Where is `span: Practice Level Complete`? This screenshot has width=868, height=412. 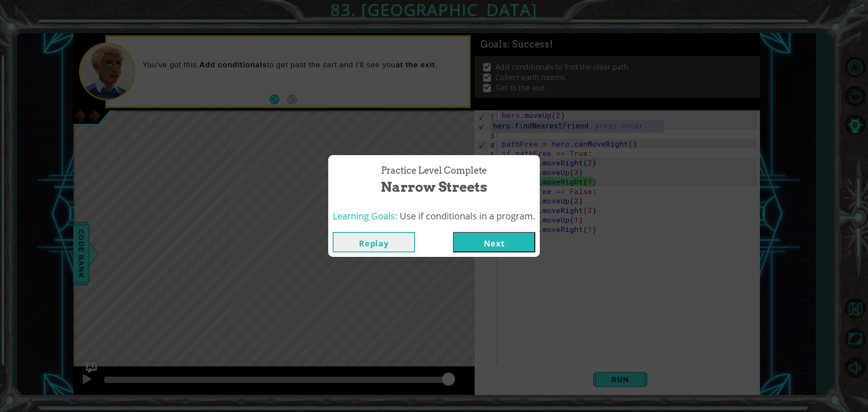
span: Practice Level Complete is located at coordinates (434, 171).